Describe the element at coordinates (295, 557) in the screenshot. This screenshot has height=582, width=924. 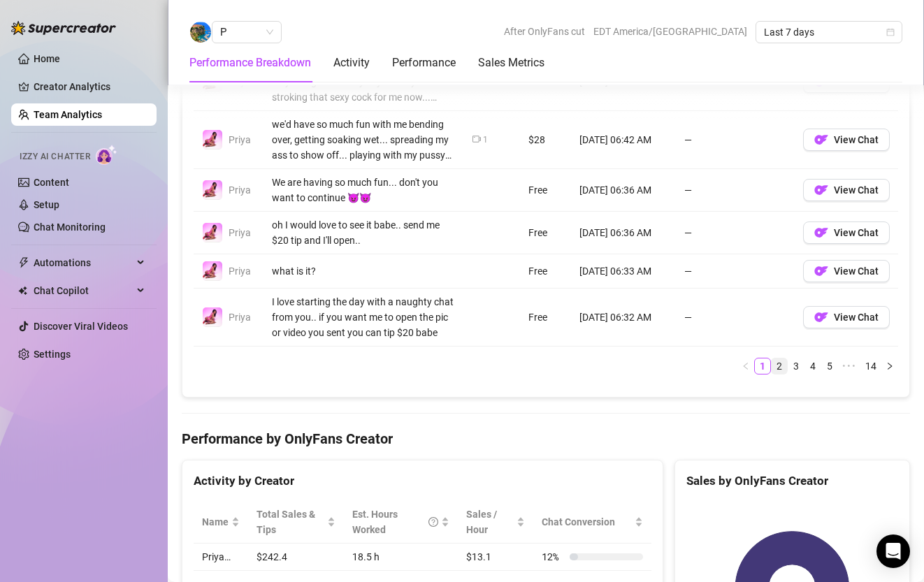
I see `td: $242.4` at that location.